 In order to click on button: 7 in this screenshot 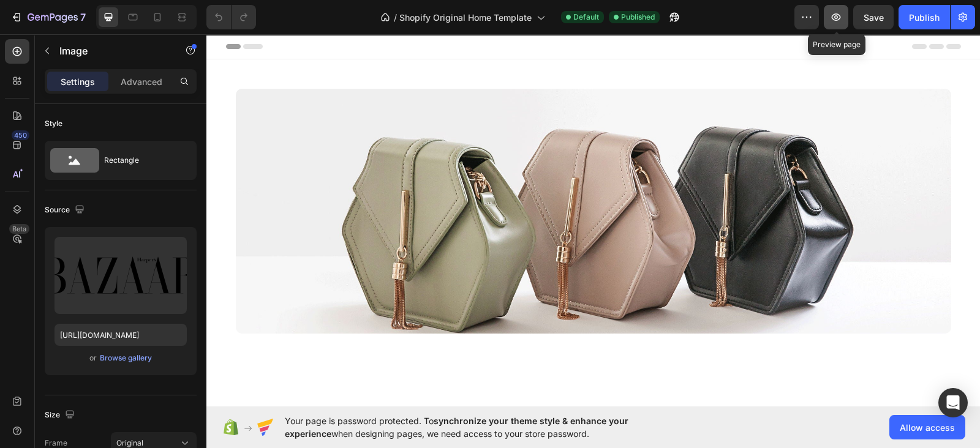, I will do `click(48, 17)`.